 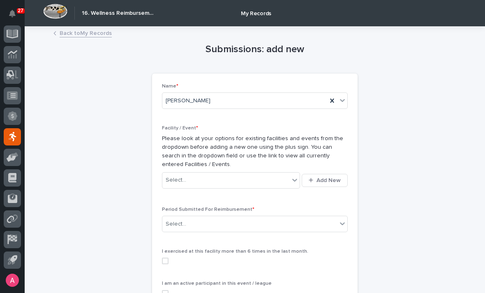 What do you see at coordinates (325, 181) in the screenshot?
I see `button: Add New` at bounding box center [325, 181].